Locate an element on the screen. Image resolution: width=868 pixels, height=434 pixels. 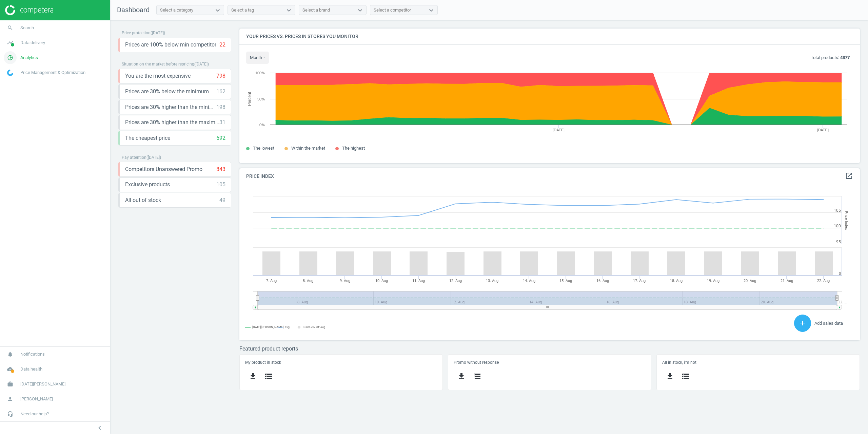
div: 22 is located at coordinates (222, 45).